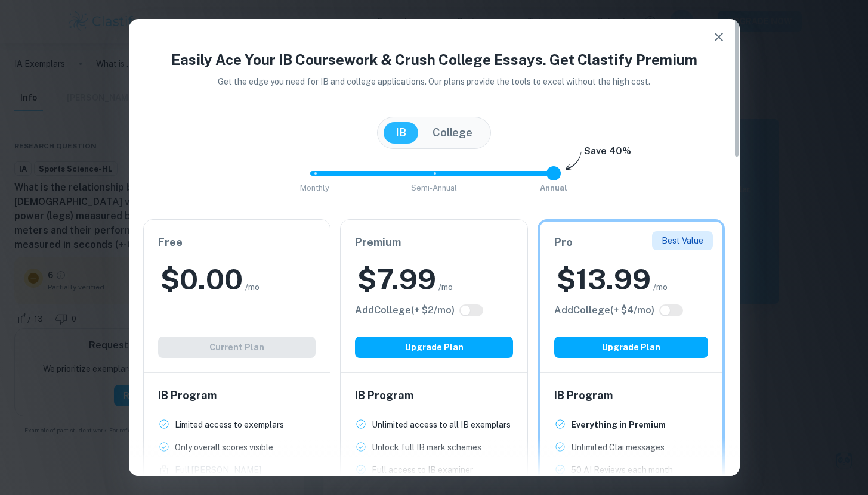  What do you see at coordinates (237, 243) in the screenshot?
I see `h6: Free` at bounding box center [237, 243].